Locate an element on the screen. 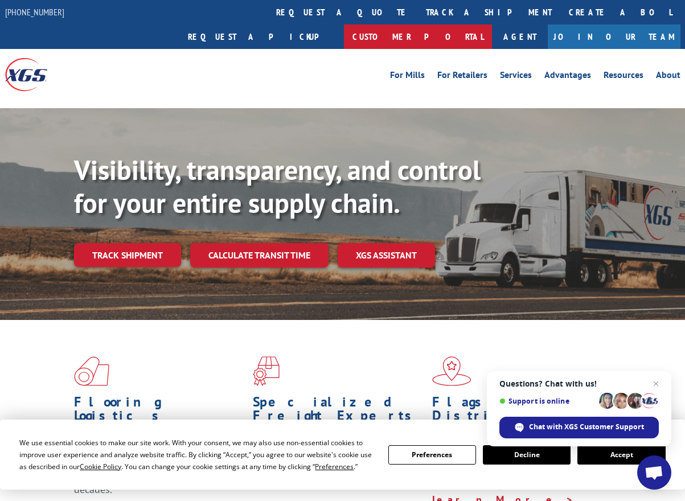  a: Resources is located at coordinates (624, 77).